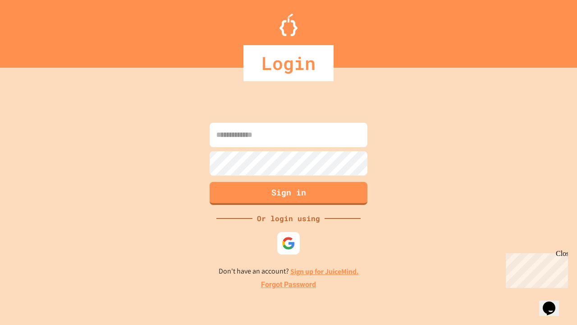 This screenshot has width=577, height=325. Describe the element at coordinates (325, 271) in the screenshot. I see `a: Sign up for JuiceMind.` at that location.